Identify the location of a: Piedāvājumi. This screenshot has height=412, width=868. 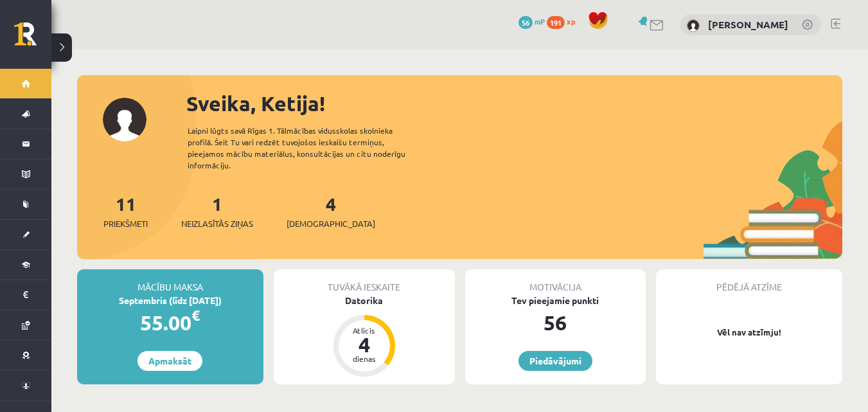
(555, 361).